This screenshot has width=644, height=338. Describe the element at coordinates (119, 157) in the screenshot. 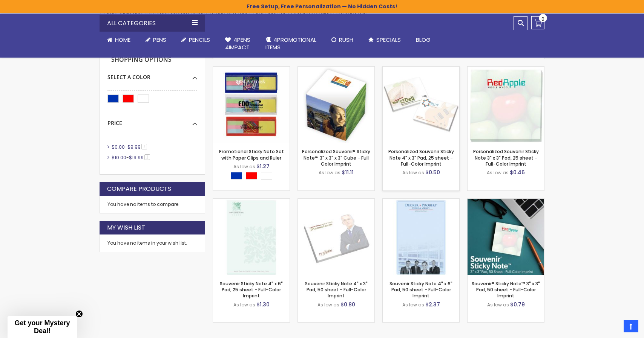

I see `span: $10.00` at that location.